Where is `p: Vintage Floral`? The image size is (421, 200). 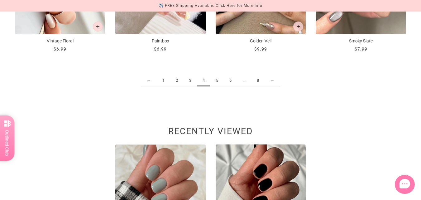
p: Vintage Floral is located at coordinates (60, 41).